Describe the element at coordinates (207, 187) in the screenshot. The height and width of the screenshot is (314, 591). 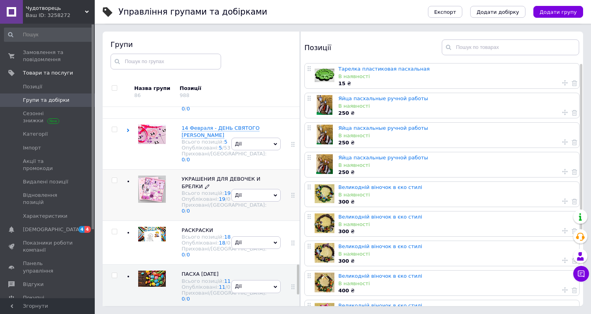
I see `a: Редагувати` at that location.